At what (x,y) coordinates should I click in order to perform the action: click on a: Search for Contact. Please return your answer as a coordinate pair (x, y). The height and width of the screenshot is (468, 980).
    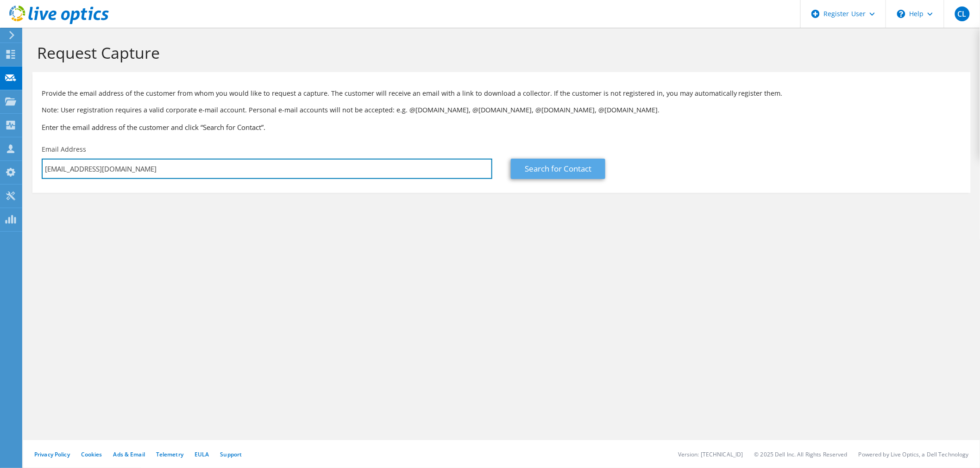
    Looking at the image, I should click on (558, 169).